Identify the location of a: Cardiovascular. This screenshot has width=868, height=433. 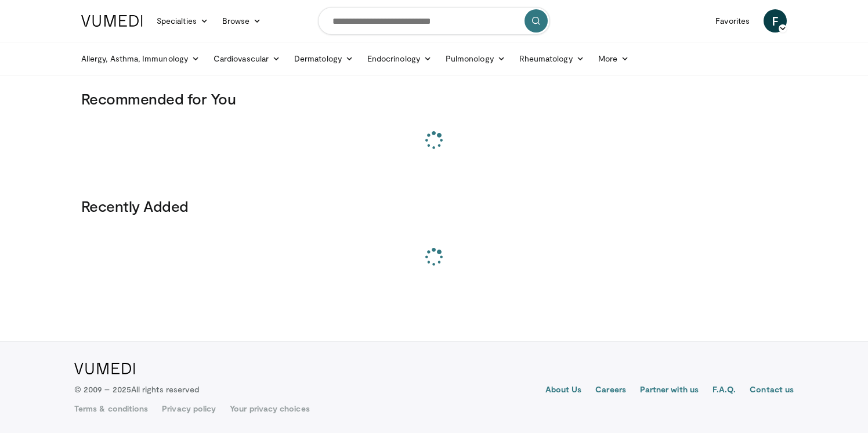
(246, 59).